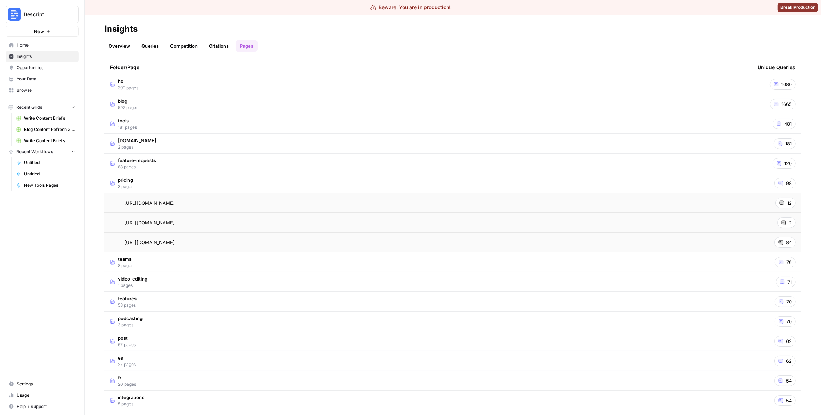  Describe the element at coordinates (42, 90) in the screenshot. I see `a: Browse` at that location.